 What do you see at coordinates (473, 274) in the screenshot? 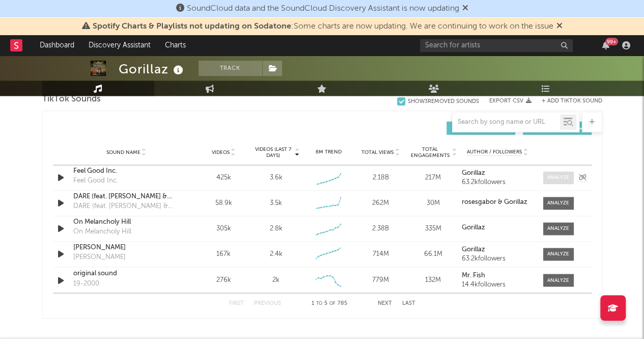
I see `strong: Mr. Fish` at bounding box center [473, 274].